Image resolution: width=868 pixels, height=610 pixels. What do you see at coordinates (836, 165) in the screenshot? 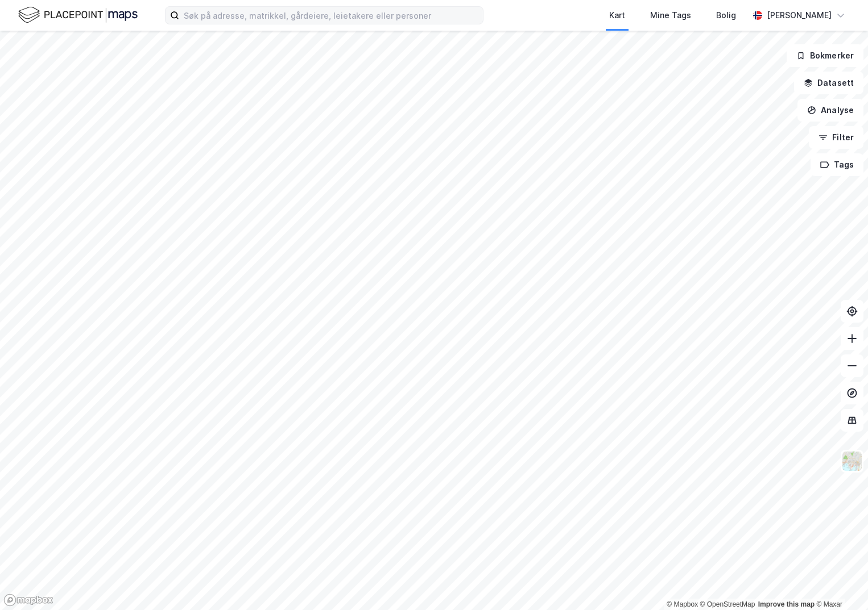
I see `button: Tags` at bounding box center [836, 165].